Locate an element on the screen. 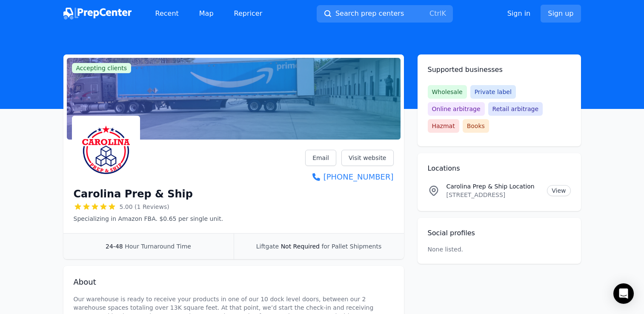 The width and height of the screenshot is (644, 314). h2: About is located at coordinates (234, 282).